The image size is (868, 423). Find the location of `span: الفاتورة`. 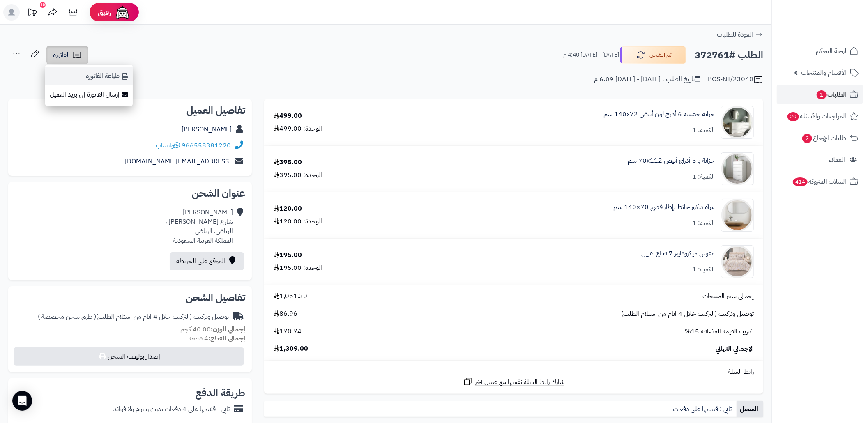

span: الفاتورة is located at coordinates (61, 55).